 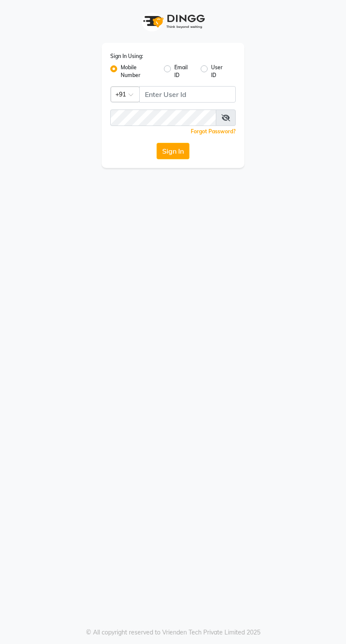 I want to click on label: Email ID, so click(x=184, y=72).